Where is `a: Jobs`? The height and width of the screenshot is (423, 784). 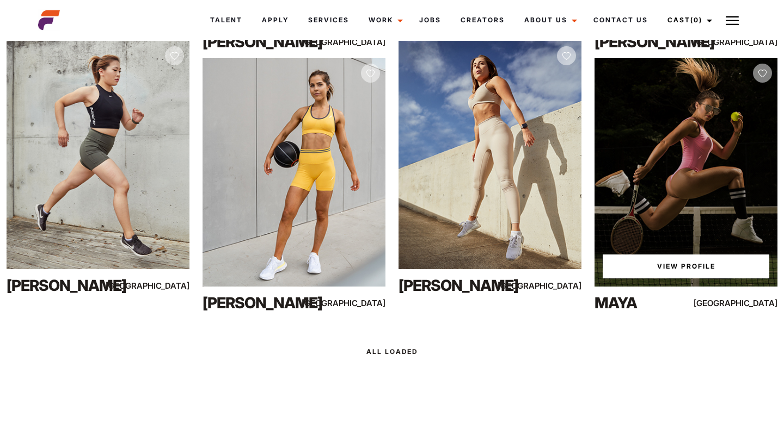
a: Jobs is located at coordinates (430, 20).